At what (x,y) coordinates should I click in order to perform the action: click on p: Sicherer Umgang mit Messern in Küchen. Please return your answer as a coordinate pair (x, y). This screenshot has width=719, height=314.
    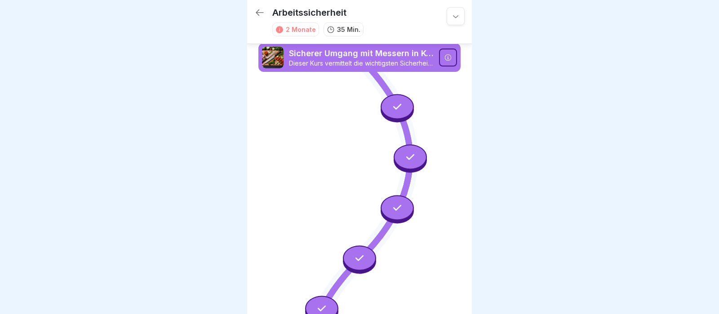
    Looking at the image, I should click on (361, 53).